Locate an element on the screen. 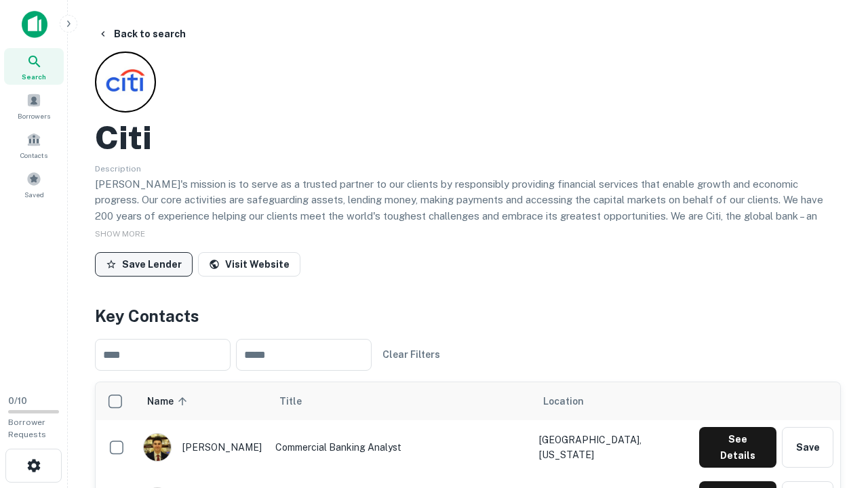 The image size is (868, 488). h2: Citi is located at coordinates (124, 137).